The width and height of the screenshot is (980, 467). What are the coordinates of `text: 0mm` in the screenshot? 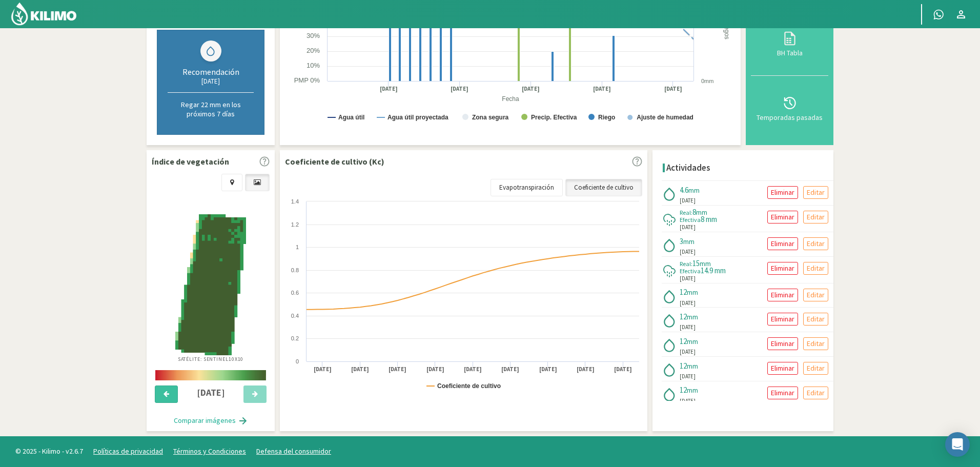 It's located at (707, 81).